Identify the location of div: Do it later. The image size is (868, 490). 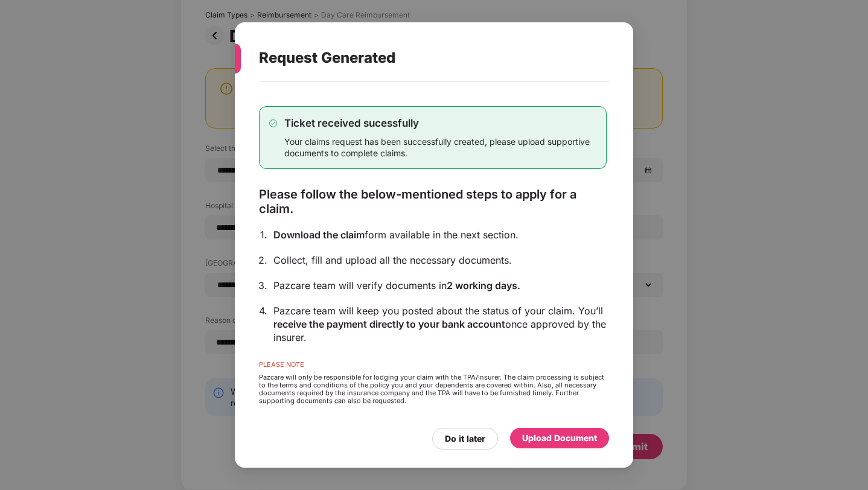
(465, 439).